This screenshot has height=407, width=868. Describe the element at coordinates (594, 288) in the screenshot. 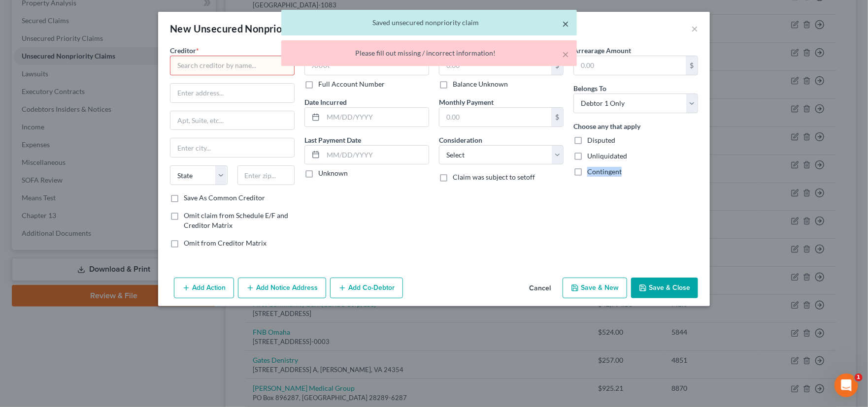

I see `button: Save & New` at that location.